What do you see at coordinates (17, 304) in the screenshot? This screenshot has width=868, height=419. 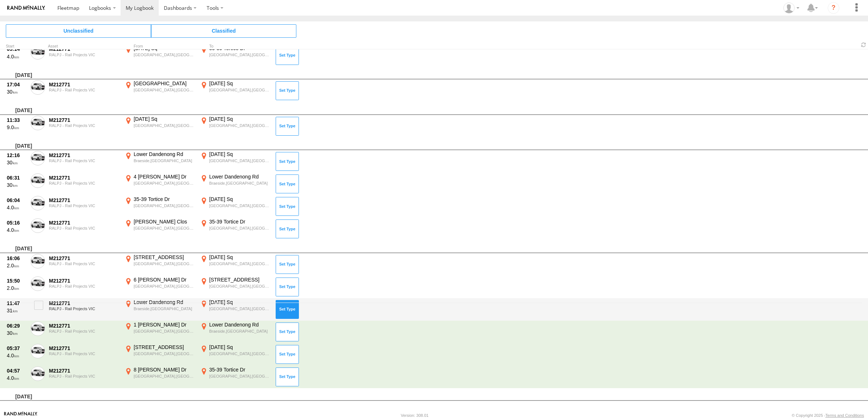 I see `div: 11:47` at bounding box center [17, 304].